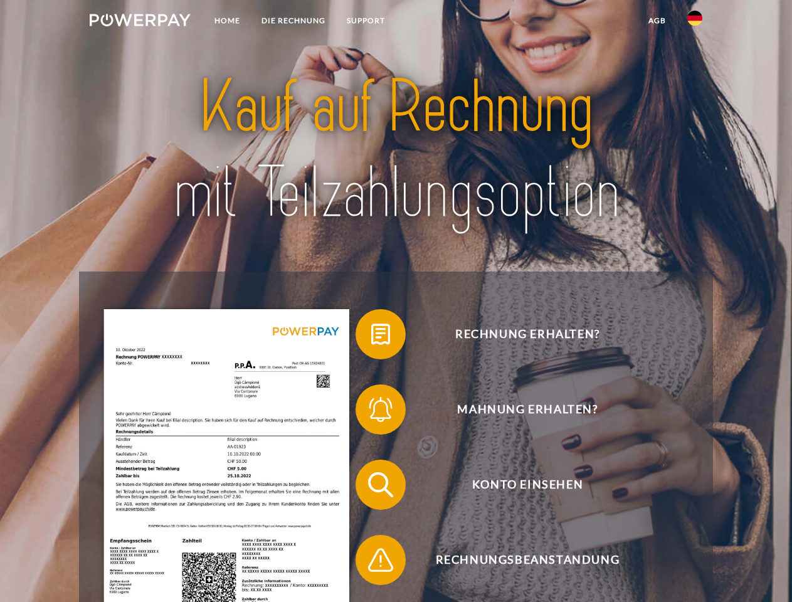  I want to click on button: Konto einsehen, so click(519, 485).